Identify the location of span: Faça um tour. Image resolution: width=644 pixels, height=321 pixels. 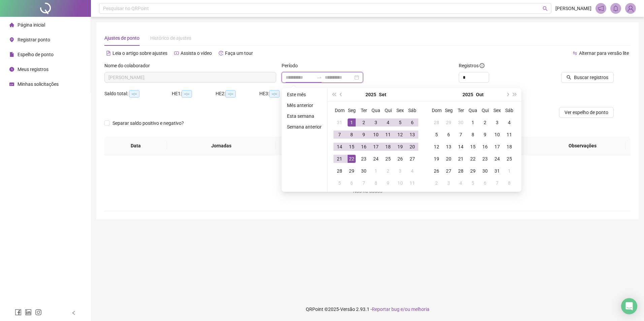
(239, 53).